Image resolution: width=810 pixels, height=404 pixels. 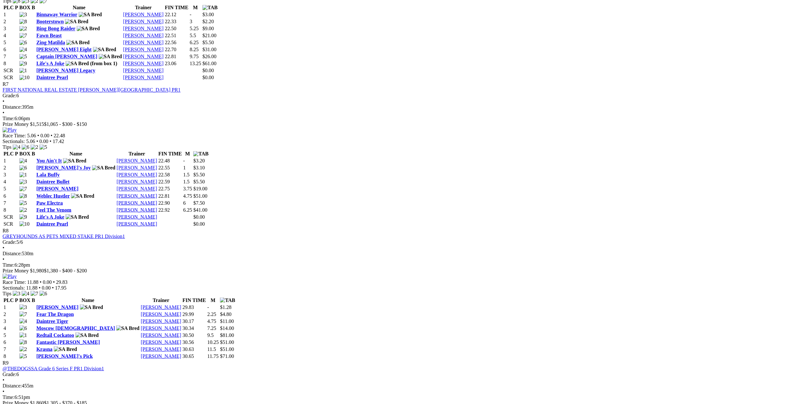 I want to click on div: Prize Money $1,515, so click(x=405, y=124).